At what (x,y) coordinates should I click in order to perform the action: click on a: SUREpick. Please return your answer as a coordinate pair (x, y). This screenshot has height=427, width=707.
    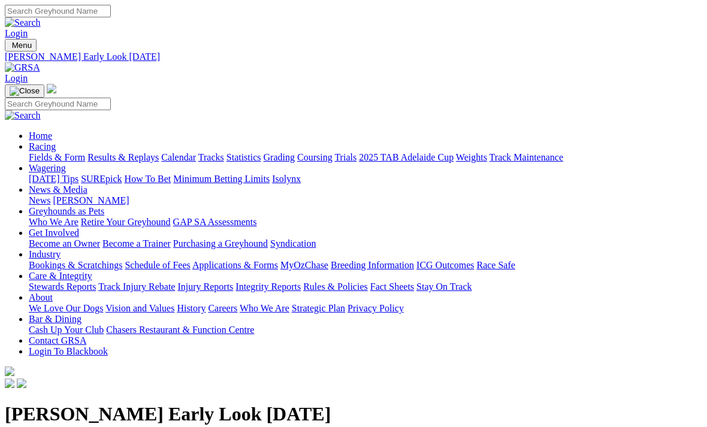
    Looking at the image, I should click on (101, 179).